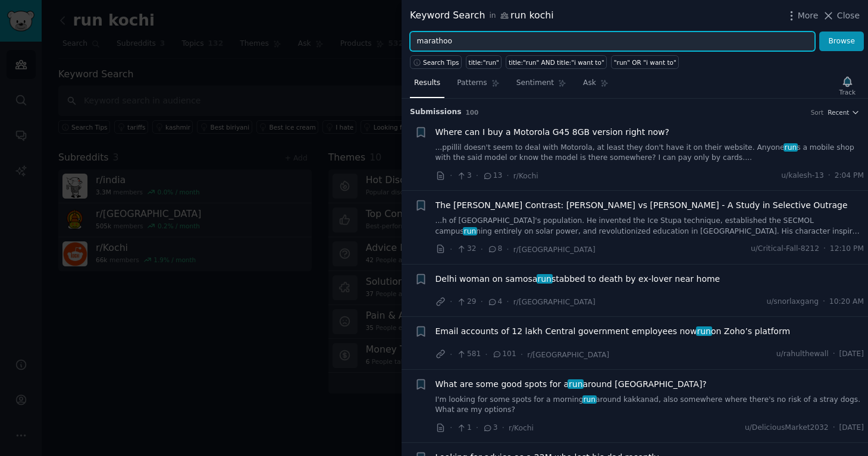 Image resolution: width=868 pixels, height=456 pixels. I want to click on span: 581, so click(468, 354).